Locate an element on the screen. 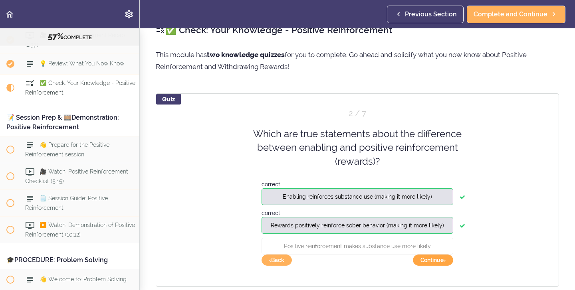 This screenshot has width=575, height=290. button: continue is located at coordinates (433, 260).